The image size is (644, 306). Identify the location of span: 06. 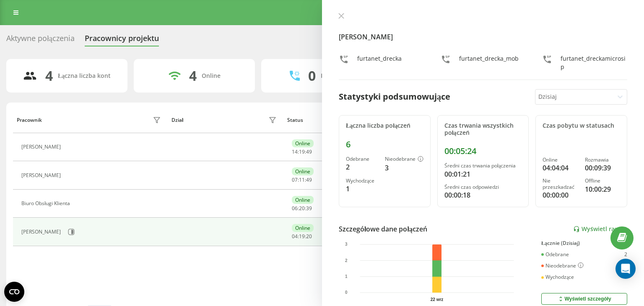
(295, 208).